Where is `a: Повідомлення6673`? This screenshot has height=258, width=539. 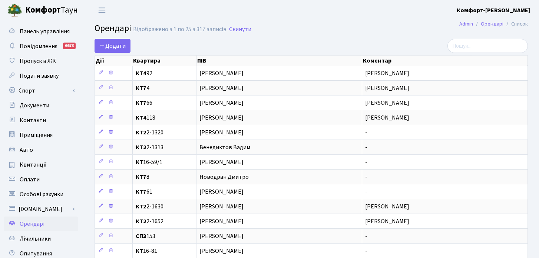
a: Повідомлення6673 is located at coordinates (41, 46).